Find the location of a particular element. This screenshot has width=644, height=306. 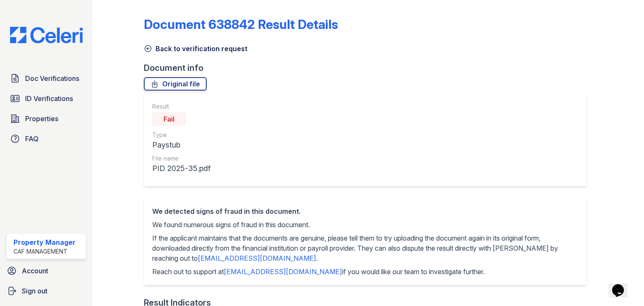

span: FAQ is located at coordinates (32, 139).